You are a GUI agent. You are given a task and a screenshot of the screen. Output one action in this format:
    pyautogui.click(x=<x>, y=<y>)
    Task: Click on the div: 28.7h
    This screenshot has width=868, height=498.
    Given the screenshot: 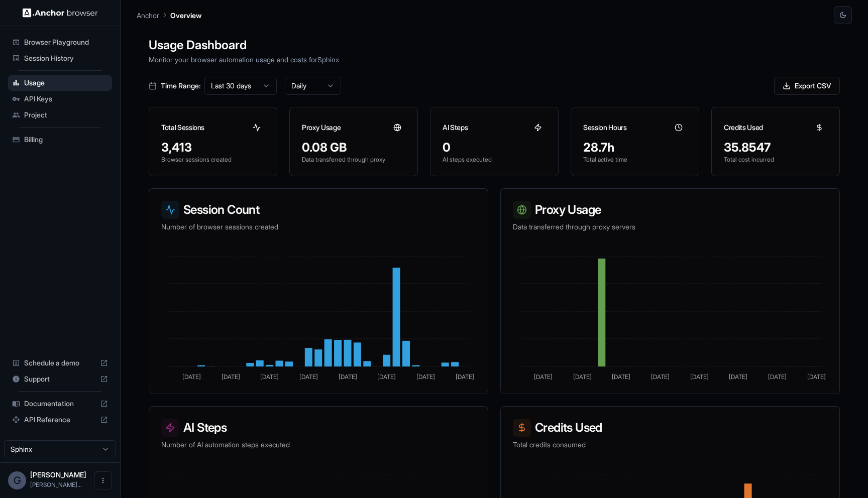 What is the action you would take?
    pyautogui.click(x=635, y=148)
    